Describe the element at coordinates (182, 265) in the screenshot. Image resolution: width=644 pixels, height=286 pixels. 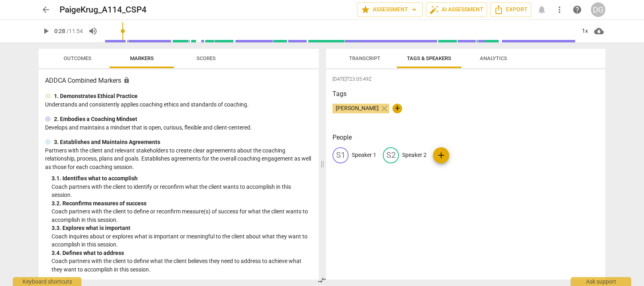
I see `p: Coach partners with the client to define what the client believes they need to address to achieve...` at that location.